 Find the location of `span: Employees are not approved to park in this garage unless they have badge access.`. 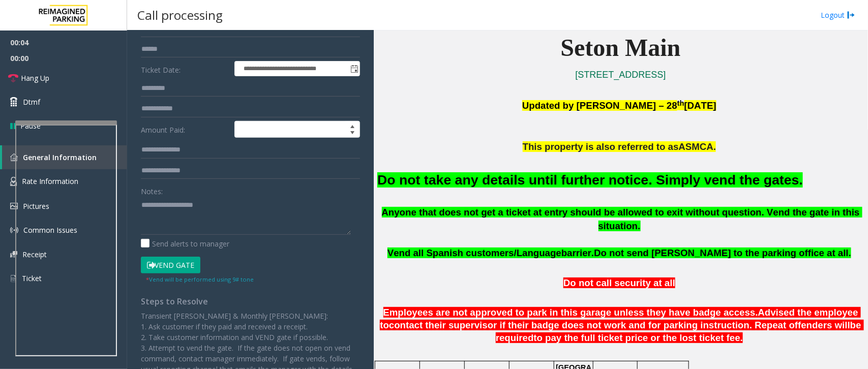

span: Employees are not approved to park in this garage unless they have badge access. is located at coordinates (571, 312).